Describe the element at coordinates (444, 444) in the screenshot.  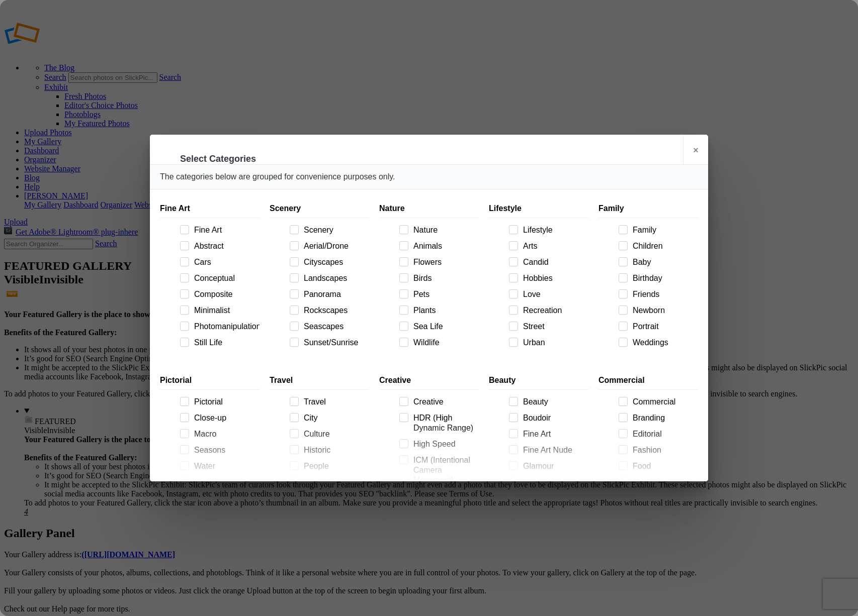
I see `span: High Speed` at that location.